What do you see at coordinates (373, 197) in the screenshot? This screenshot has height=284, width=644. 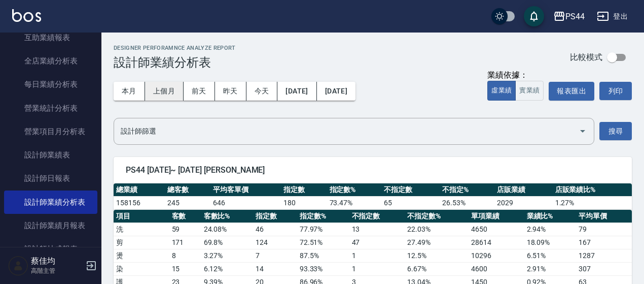 I see `table: a dense table` at bounding box center [373, 197].